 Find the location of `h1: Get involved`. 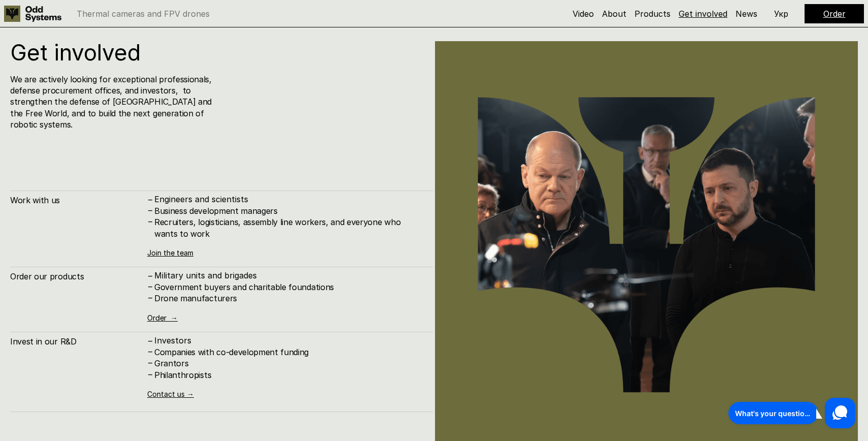

h1: Get involved is located at coordinates (163, 52).